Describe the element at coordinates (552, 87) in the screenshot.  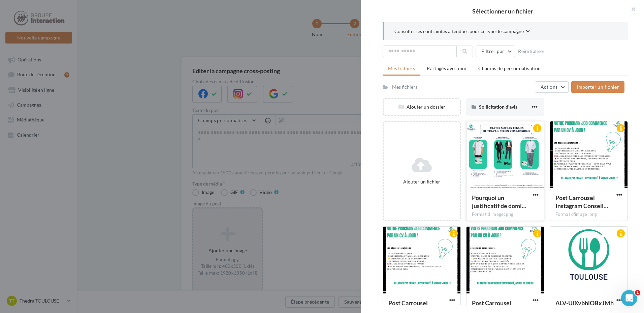
I see `button: Actions` at that location.